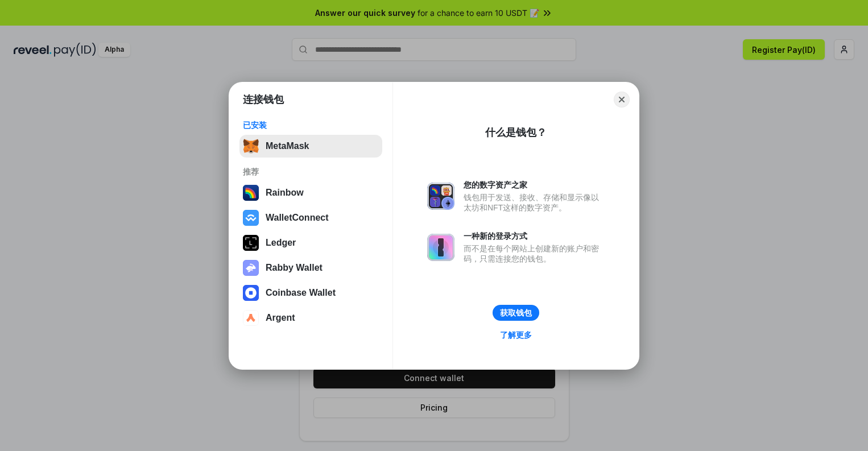 This screenshot has width=868, height=451. I want to click on button: Argent, so click(310, 318).